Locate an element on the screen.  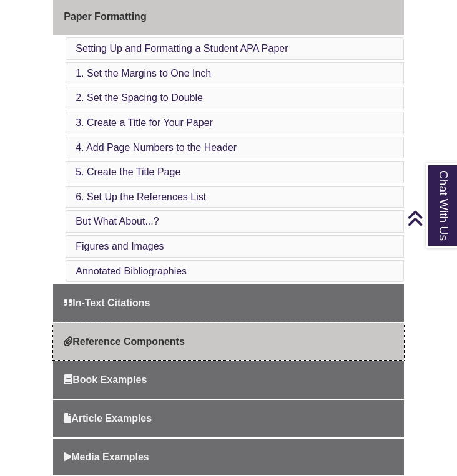
span: Article Examples is located at coordinates (107, 418).